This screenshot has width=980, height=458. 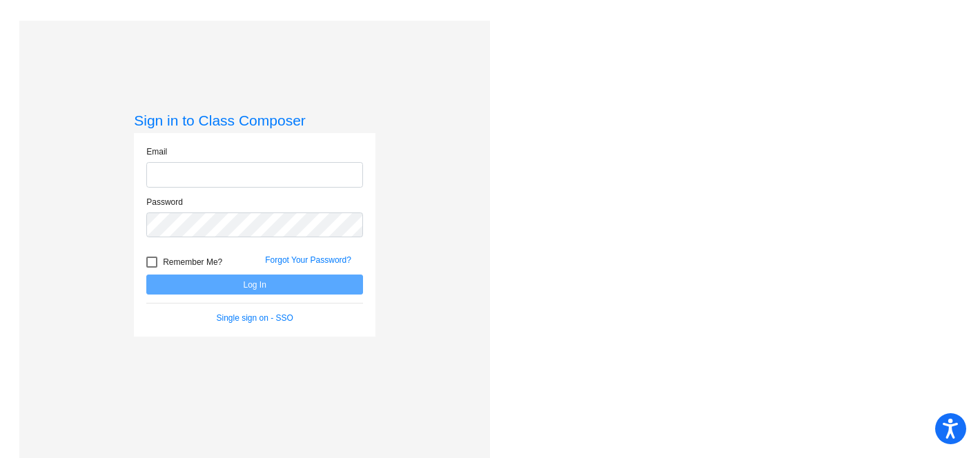 What do you see at coordinates (156, 152) in the screenshot?
I see `label: Email` at bounding box center [156, 152].